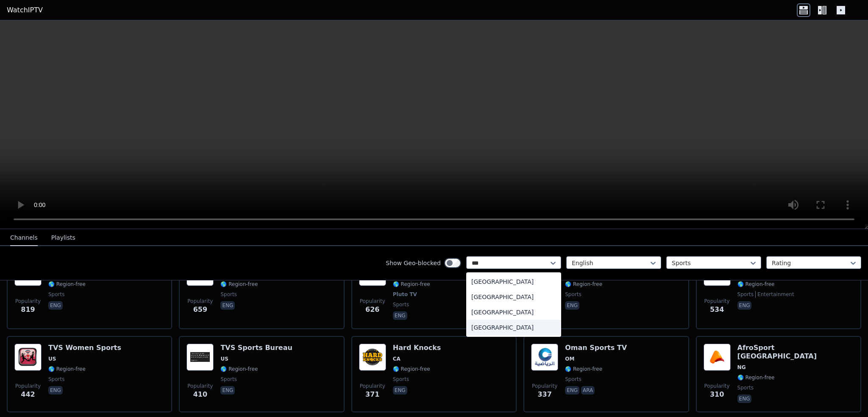  What do you see at coordinates (24, 238) in the screenshot?
I see `button: Channels` at bounding box center [24, 238].